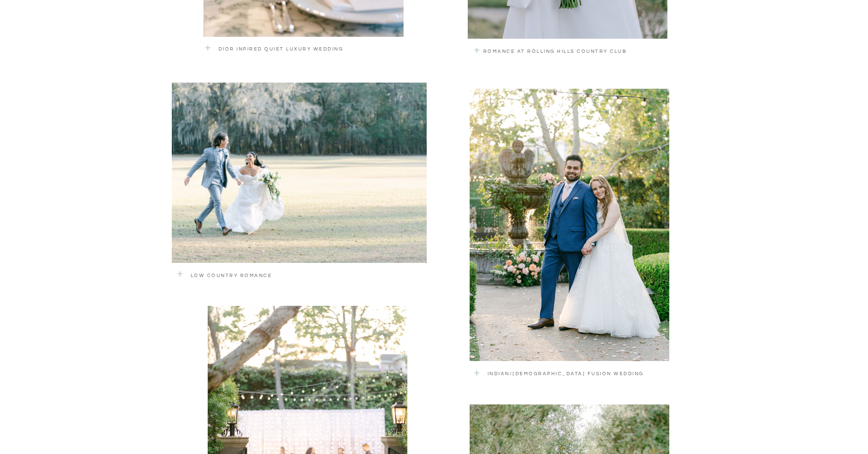  Describe the element at coordinates (572, 54) in the screenshot. I see `a: romance at rolling hills country club` at that location.